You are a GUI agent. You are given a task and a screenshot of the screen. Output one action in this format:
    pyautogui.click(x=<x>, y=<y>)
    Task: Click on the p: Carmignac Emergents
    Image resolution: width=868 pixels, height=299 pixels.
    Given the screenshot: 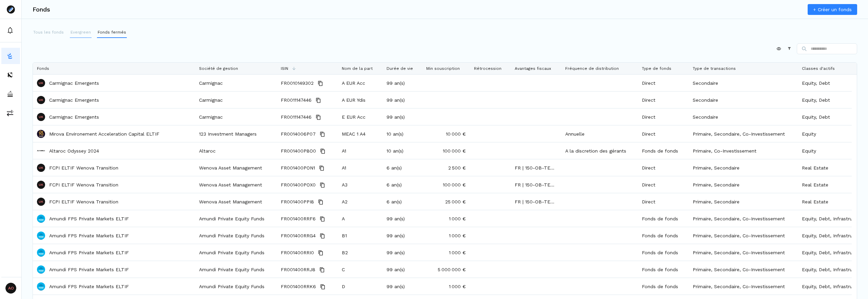 What is the action you would take?
    pyautogui.click(x=74, y=100)
    